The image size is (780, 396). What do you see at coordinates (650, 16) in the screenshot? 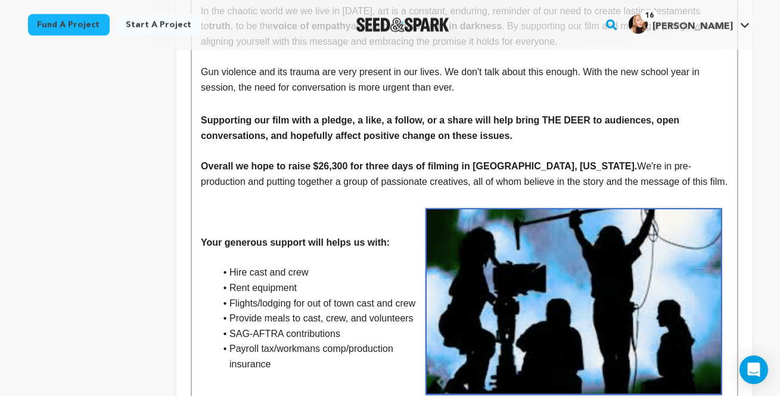
I see `span: 16` at bounding box center [650, 16].